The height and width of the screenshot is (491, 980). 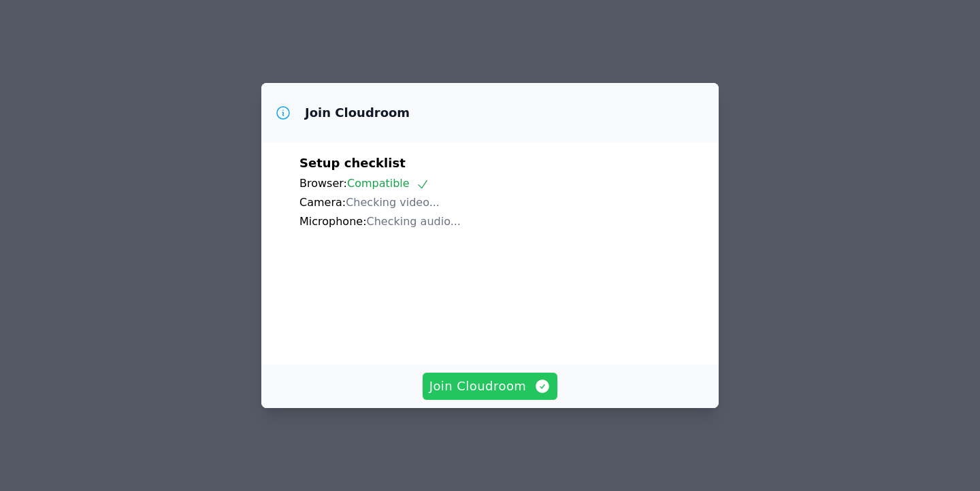 What do you see at coordinates (490, 387) in the screenshot?
I see `button: Join Cloudroom` at bounding box center [490, 387].